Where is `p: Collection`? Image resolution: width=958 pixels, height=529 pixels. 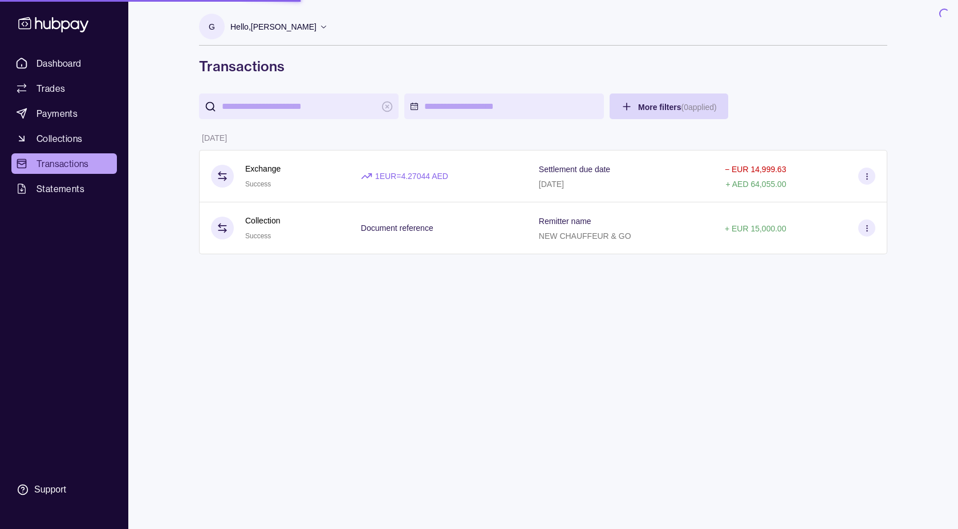 p: Collection is located at coordinates (262, 221).